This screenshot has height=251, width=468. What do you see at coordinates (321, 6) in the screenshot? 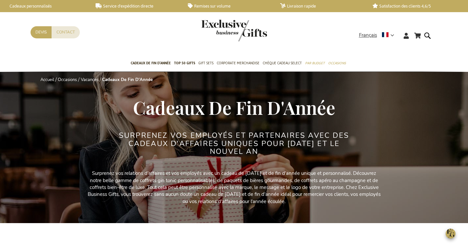
I see `a: Livraison rapide` at bounding box center [321, 6].